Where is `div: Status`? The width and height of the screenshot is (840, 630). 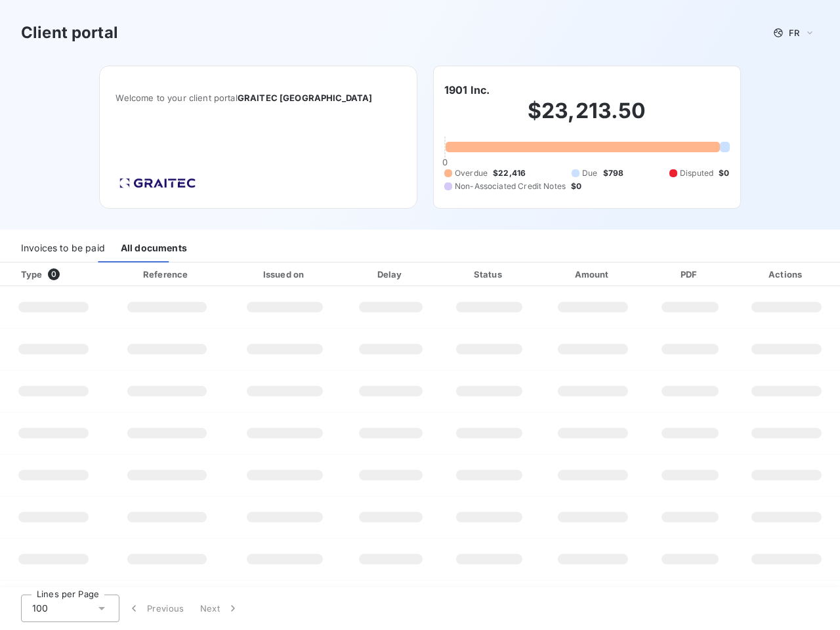
div: Status is located at coordinates (489, 274).